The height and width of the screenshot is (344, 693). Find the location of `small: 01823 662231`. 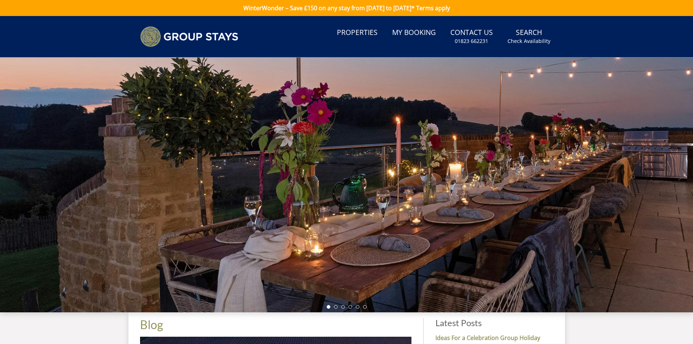

small: 01823 662231 is located at coordinates (471, 41).